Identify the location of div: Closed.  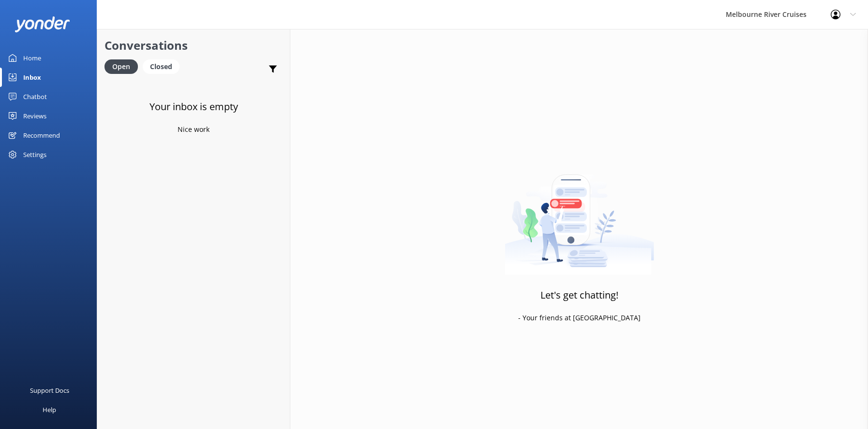
(161, 67).